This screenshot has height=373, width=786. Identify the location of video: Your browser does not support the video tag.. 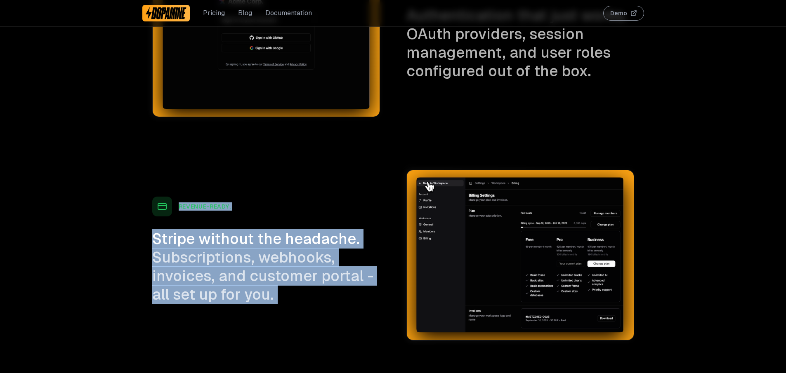
(520, 255).